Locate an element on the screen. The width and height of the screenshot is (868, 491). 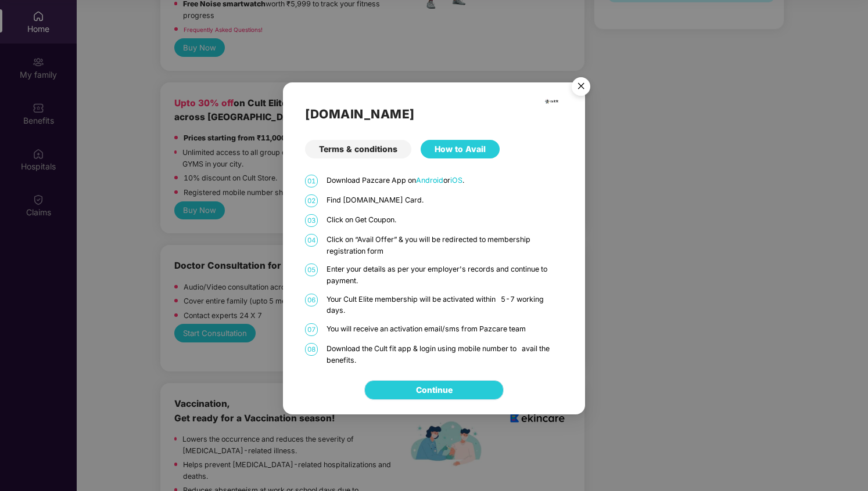
span: 04 is located at coordinates (312, 240).